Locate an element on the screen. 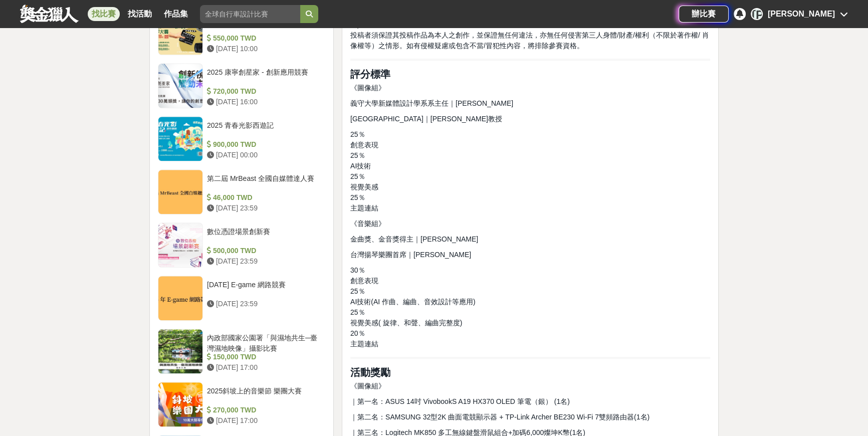 The height and width of the screenshot is (436, 868). div: 內政部國家公園署「與濕地共生─臺灣濕地映像」攝影比賽 is located at coordinates (264, 343).